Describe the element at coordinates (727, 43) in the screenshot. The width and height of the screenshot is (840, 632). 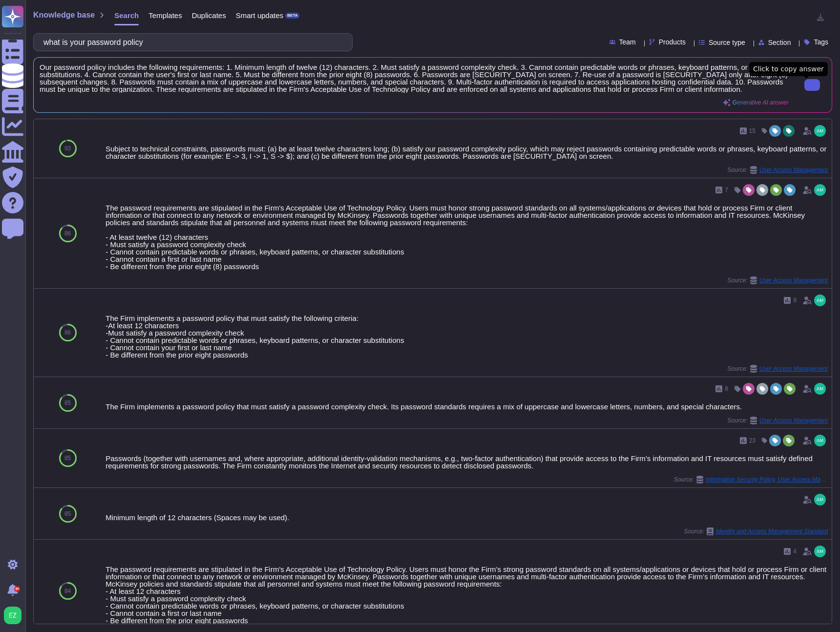
I see `span: Source type` at that location.